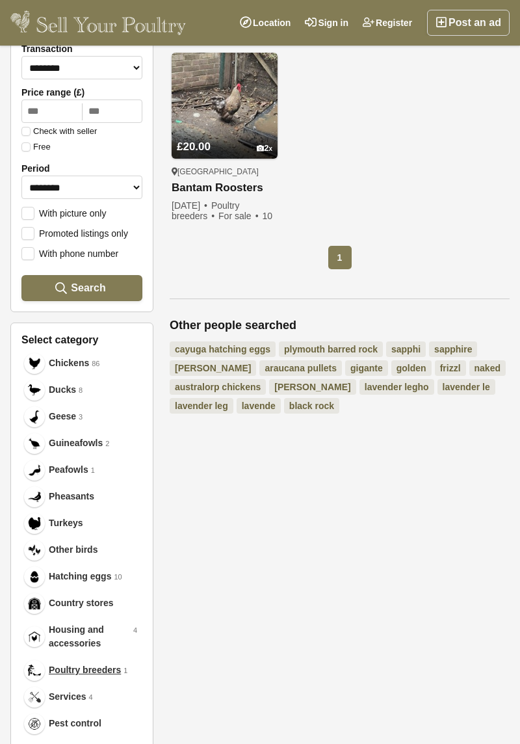 Image resolution: width=520 pixels, height=744 pixels. What do you see at coordinates (88, 287) in the screenshot?
I see `span: Search` at bounding box center [88, 287].